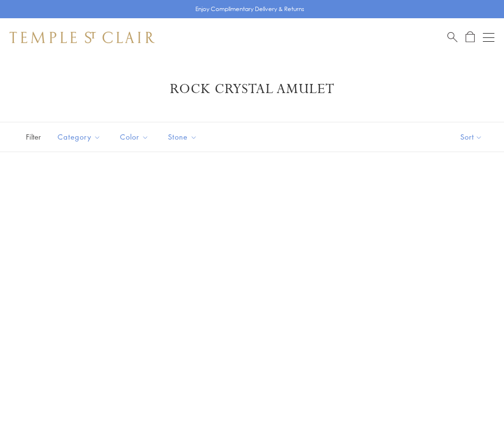  Describe the element at coordinates (82, 38) in the screenshot. I see `img: Temple St. Clair` at that location.